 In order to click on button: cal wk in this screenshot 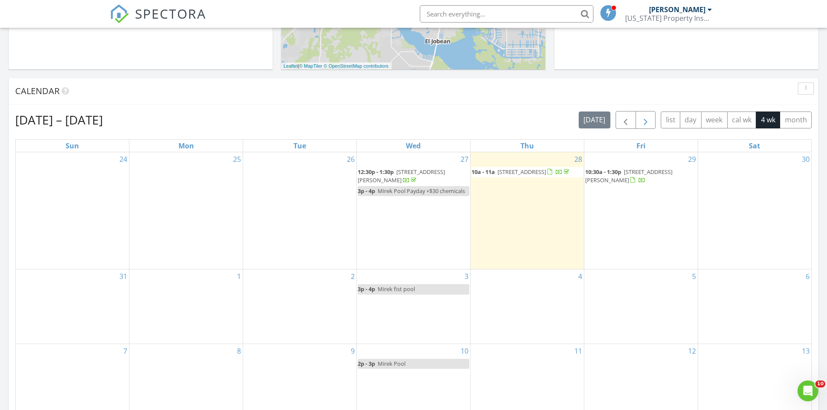, I will do `click(742, 120)`.